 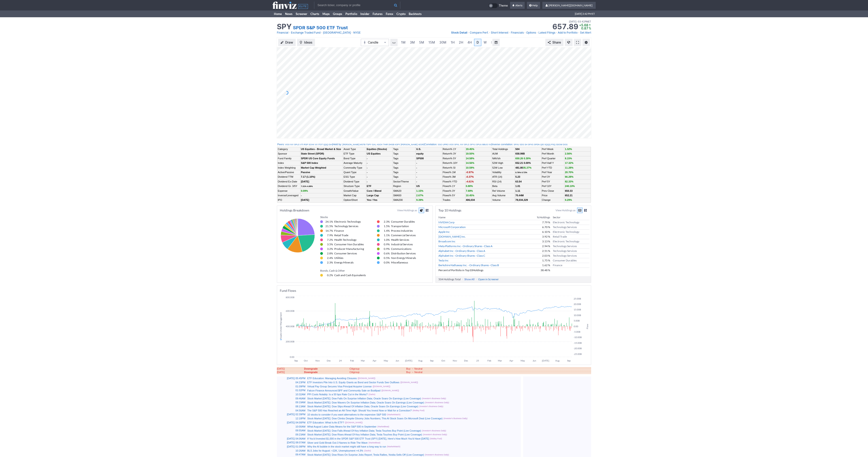 What do you see at coordinates (479, 144) in the screenshot?
I see `a: SPUU` at bounding box center [479, 144].